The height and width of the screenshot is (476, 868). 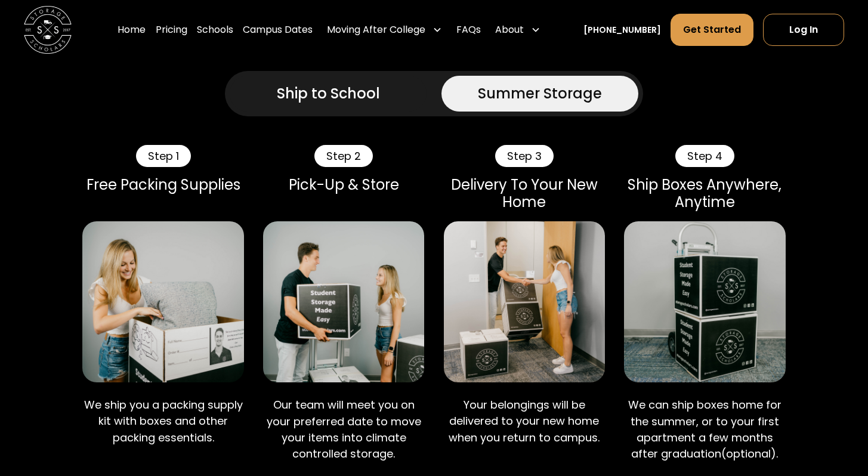 I want to click on img: Shipping Storage Scholars boxes., so click(x=704, y=301).